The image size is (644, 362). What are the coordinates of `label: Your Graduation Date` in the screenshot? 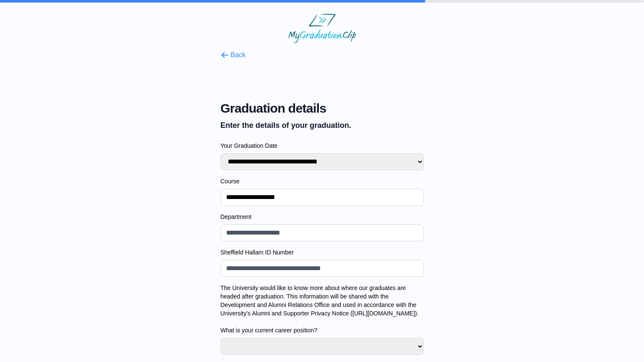 It's located at (322, 146).